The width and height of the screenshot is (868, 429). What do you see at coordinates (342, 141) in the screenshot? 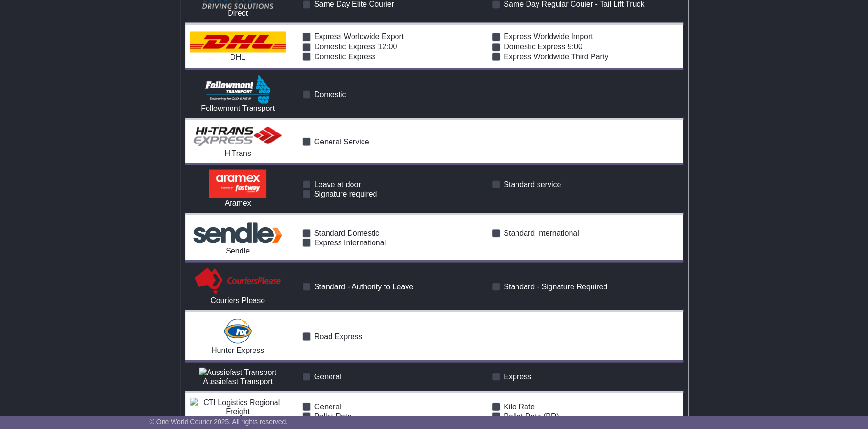
I see `span: General Service` at bounding box center [342, 141].